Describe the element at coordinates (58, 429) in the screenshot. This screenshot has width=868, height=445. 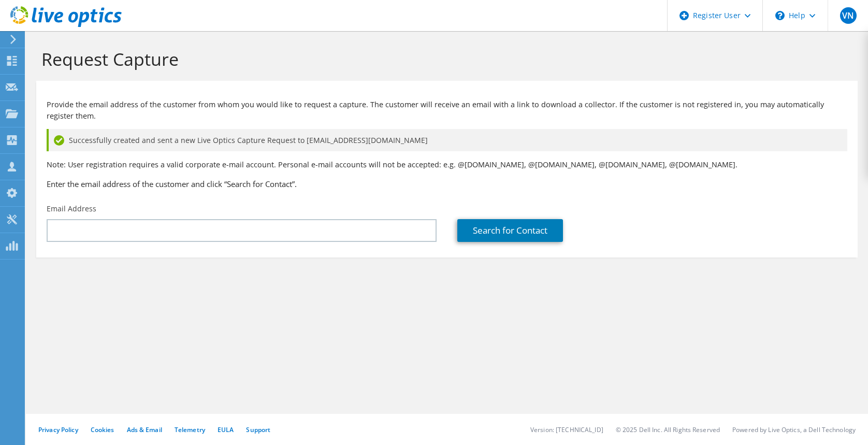
I see `a: Privacy Policy` at that location.